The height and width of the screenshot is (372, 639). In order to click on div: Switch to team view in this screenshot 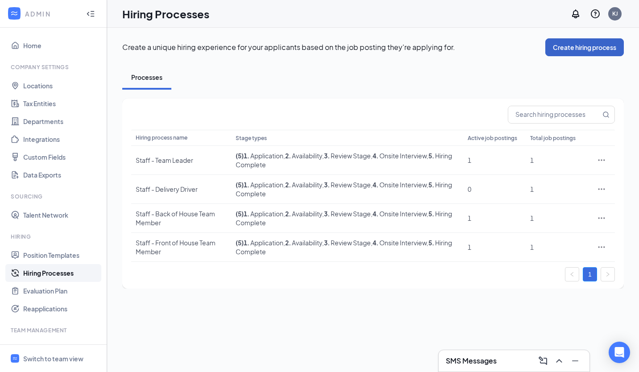, I will do `click(53, 359)`.